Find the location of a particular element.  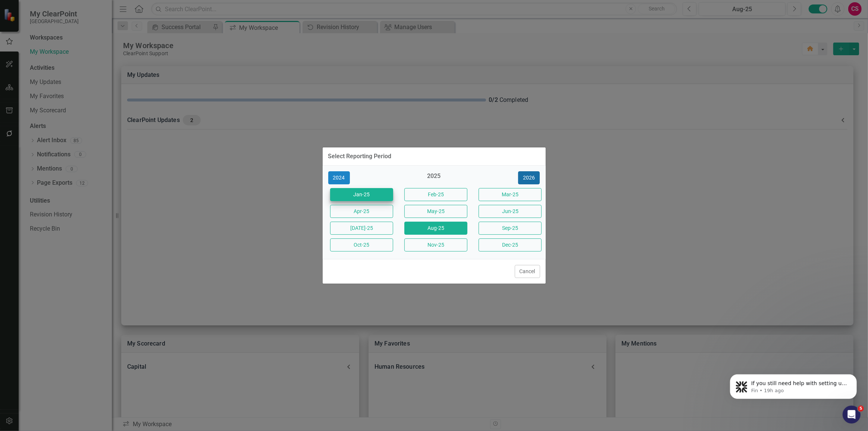

button: 2024 is located at coordinates (339, 177).